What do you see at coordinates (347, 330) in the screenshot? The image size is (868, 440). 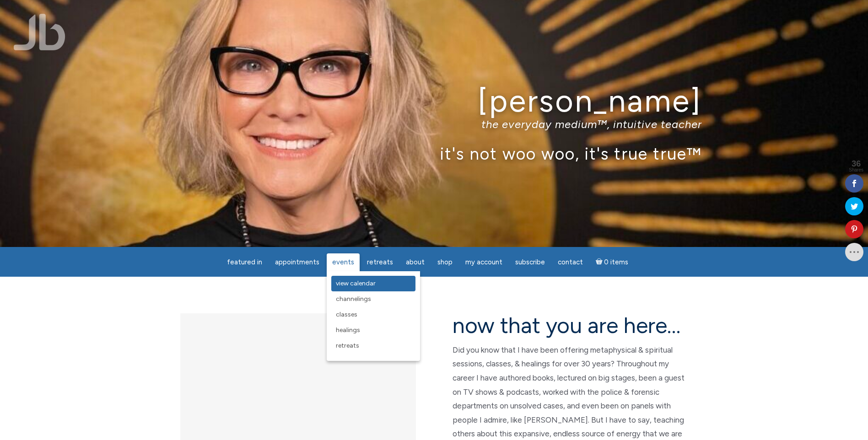 I see `span: Healings` at bounding box center [347, 330].